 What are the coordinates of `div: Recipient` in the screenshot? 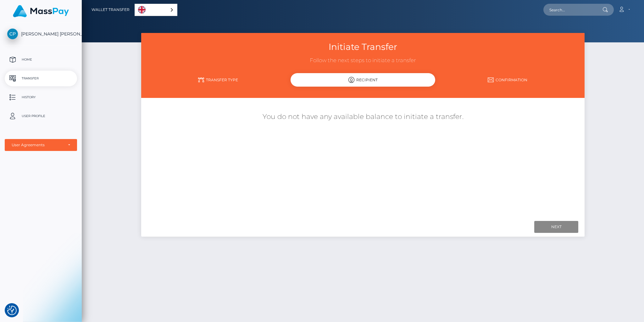 It's located at (363, 80).